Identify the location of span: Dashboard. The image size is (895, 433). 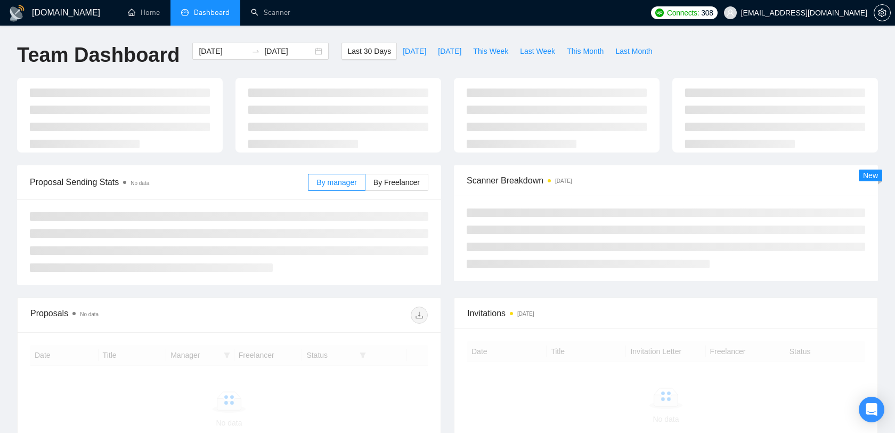
(212, 12).